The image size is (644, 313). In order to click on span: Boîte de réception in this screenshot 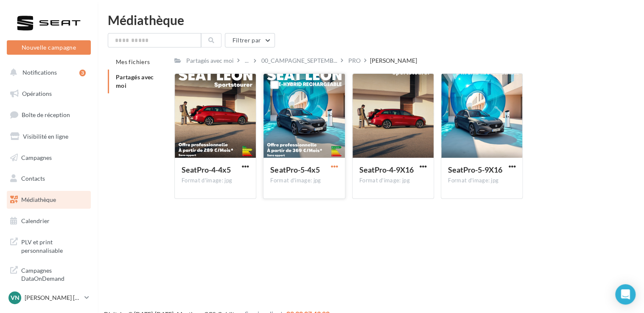, I will do `click(46, 114)`.